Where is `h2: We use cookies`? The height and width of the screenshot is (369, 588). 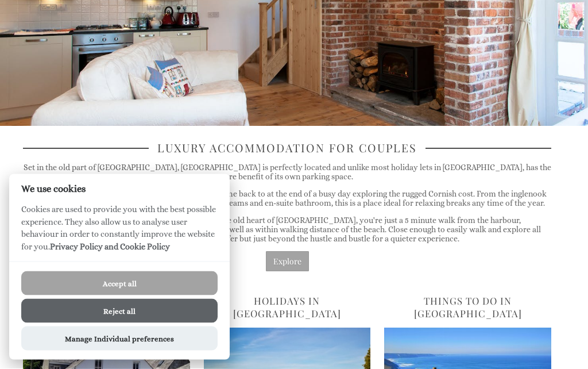
h2: We use cookies is located at coordinates (120, 189).